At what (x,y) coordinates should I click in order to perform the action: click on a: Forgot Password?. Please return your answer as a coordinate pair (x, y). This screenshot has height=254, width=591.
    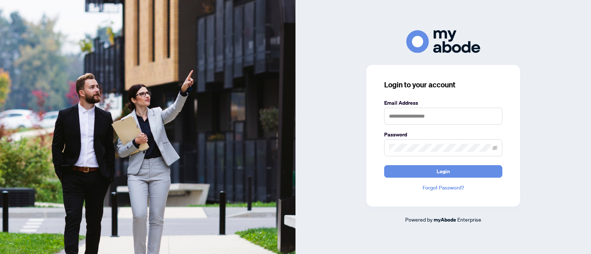
    Looking at the image, I should click on (443, 188).